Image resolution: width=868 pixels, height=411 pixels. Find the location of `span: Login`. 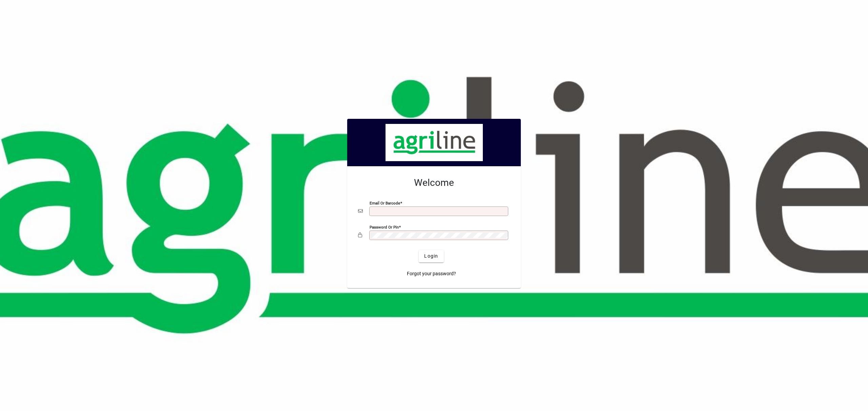

span: Login is located at coordinates (431, 256).